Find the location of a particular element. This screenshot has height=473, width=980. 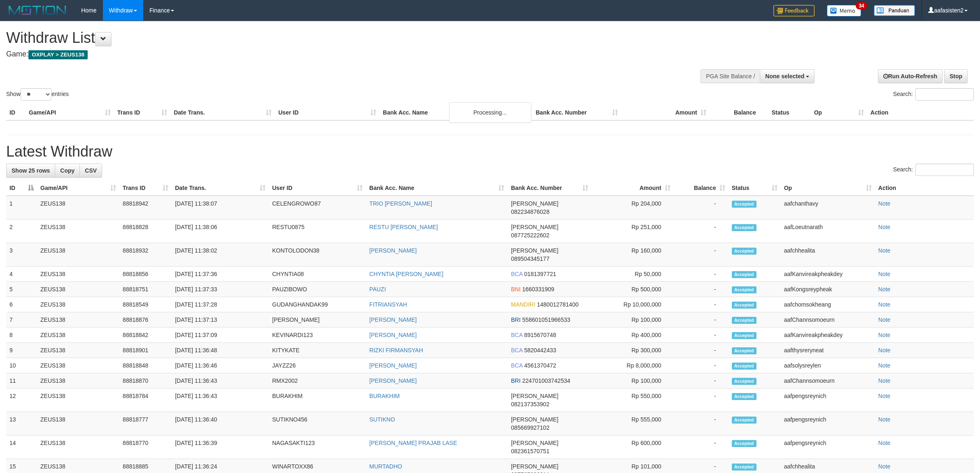

img: Button%20Memo.svg is located at coordinates (845, 11).